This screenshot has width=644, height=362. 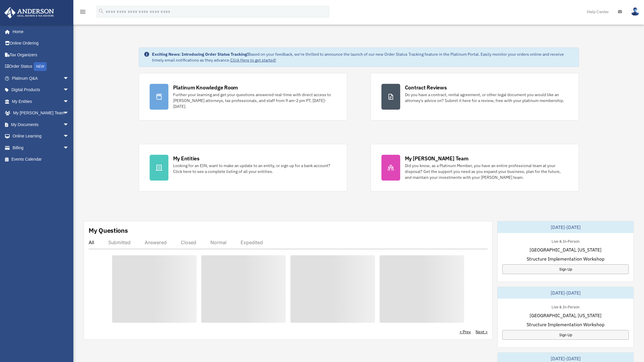 What do you see at coordinates (426, 87) in the screenshot?
I see `div: Contract Reviews` at bounding box center [426, 87].